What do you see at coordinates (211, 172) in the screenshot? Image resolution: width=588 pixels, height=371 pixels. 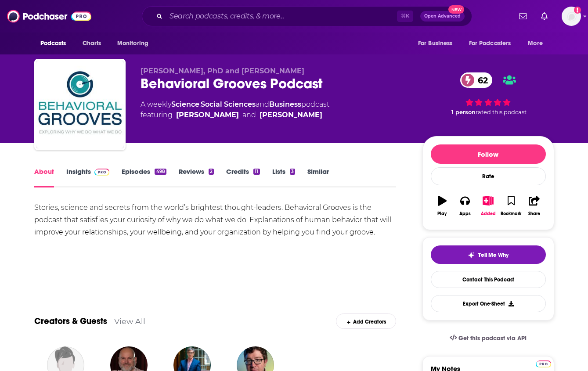 I see `div: 2` at bounding box center [211, 172].